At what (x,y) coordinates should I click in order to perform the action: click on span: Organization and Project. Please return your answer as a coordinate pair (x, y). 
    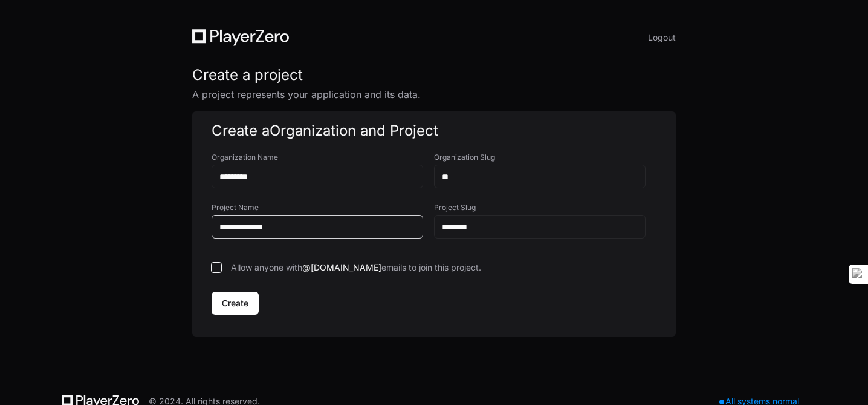
    Looking at the image, I should click on (354, 130).